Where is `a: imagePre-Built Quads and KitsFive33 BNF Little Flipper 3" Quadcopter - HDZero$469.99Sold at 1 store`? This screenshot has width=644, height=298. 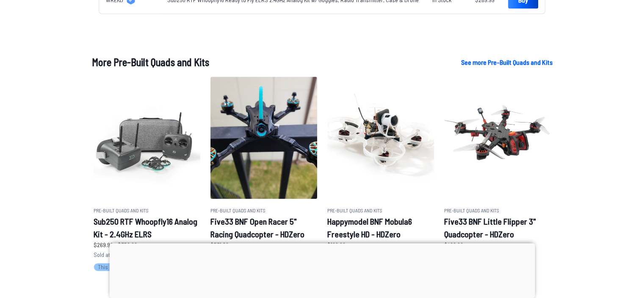
a: imagePre-Built Quads and KitsFive33 BNF Little Flipper 3" Quadcopter - HDZero$469.99Sold at 1 store is located at coordinates (498, 168).